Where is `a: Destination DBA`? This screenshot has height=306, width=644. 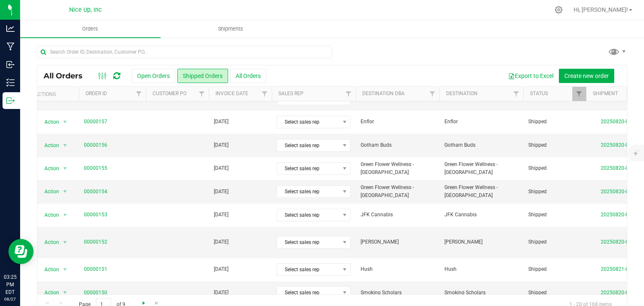
a: Destination DBA is located at coordinates (383, 93).